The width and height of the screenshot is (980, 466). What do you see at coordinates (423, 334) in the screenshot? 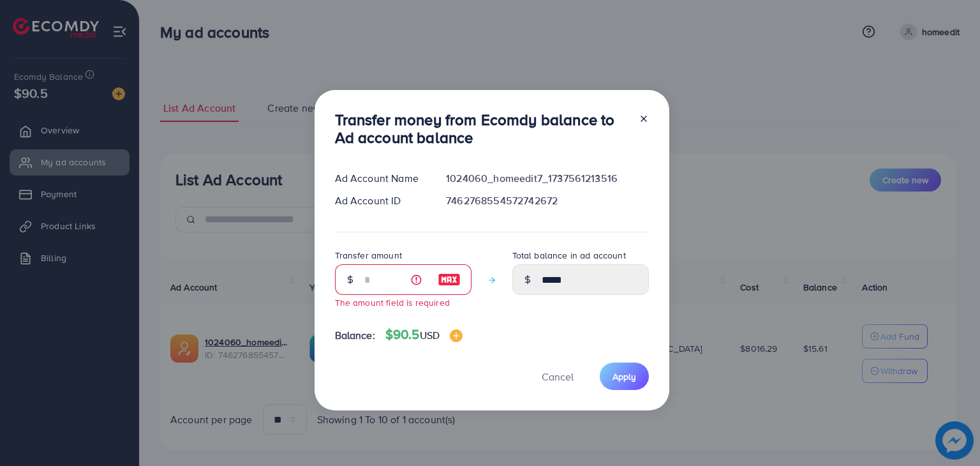
I see `h4: $90.5` at bounding box center [423, 334].